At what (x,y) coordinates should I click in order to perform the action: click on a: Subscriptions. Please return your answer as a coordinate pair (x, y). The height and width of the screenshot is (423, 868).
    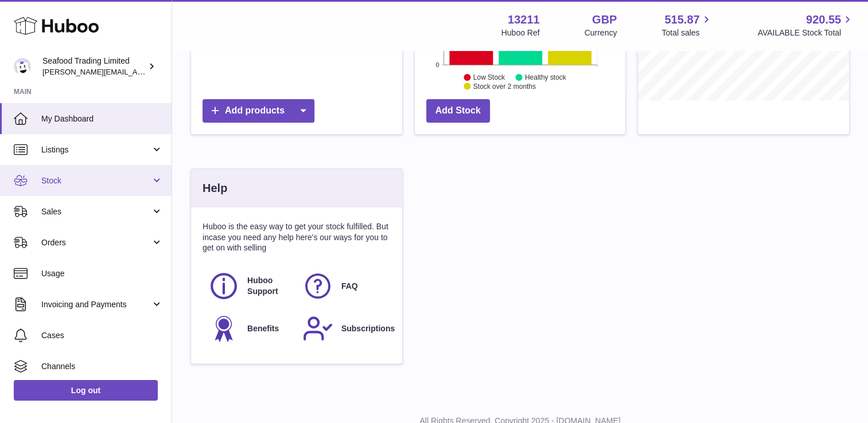
    Looking at the image, I should click on (344, 329).